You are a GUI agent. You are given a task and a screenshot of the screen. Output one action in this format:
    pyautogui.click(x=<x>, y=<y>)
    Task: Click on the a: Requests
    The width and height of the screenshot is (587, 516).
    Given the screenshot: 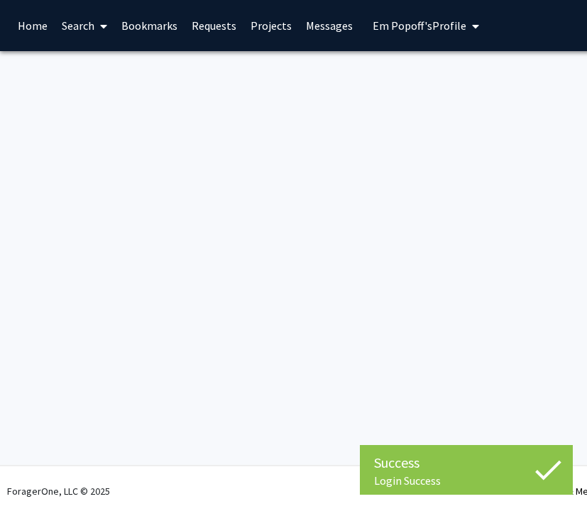 What is the action you would take?
    pyautogui.click(x=214, y=26)
    